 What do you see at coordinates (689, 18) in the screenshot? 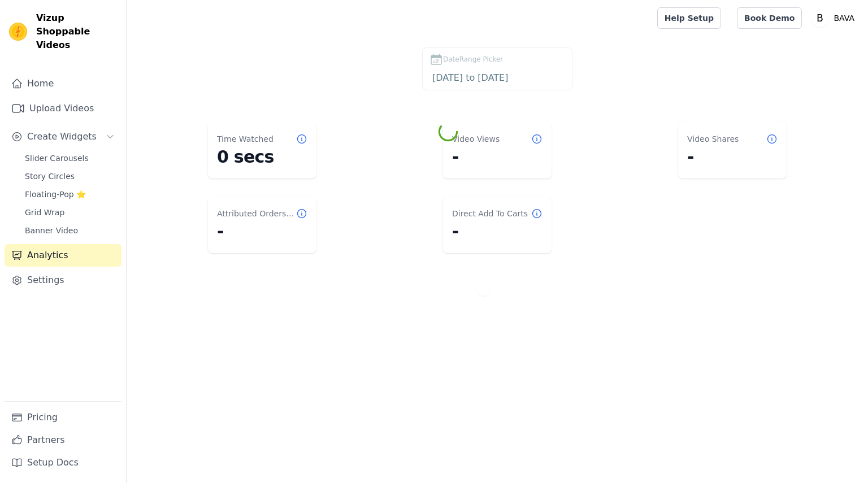
I see `a: Help Setup` at bounding box center [689, 18].